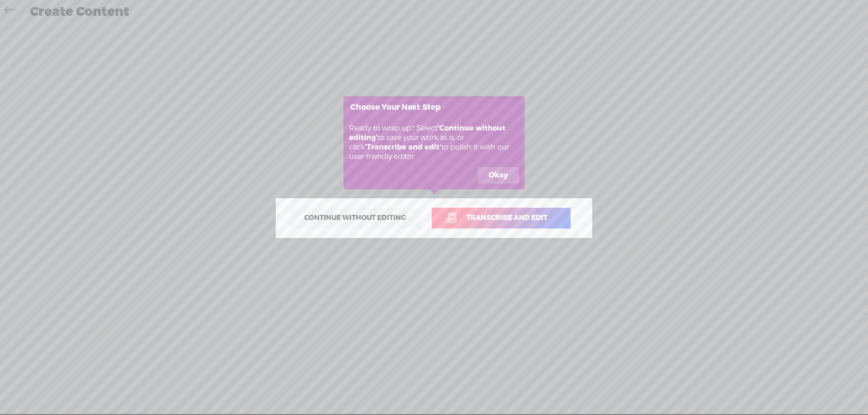  Describe the element at coordinates (434, 142) in the screenshot. I see `div: Ready to wrap up? Select to save your work as is, or click to polish it with our user-friendly ed...` at that location.